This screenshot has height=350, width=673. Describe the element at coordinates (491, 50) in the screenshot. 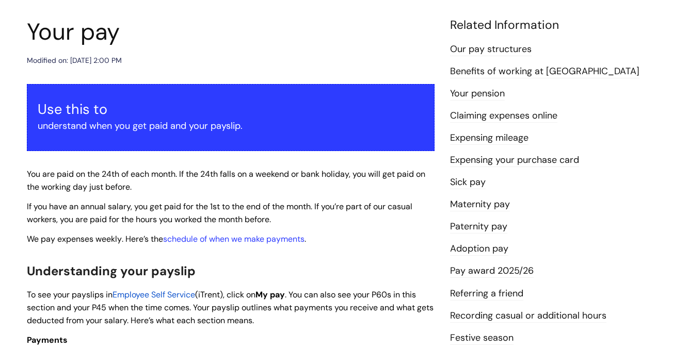

I see `a: Our pay structures` at that location.